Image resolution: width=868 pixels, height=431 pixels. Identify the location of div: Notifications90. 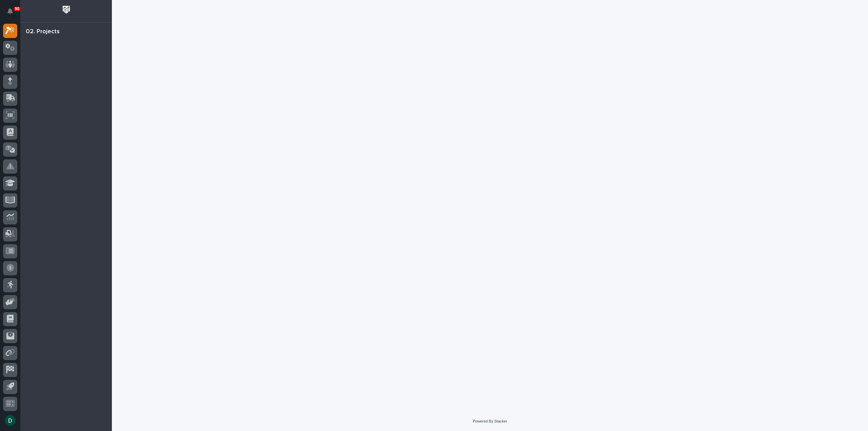
(13, 13).